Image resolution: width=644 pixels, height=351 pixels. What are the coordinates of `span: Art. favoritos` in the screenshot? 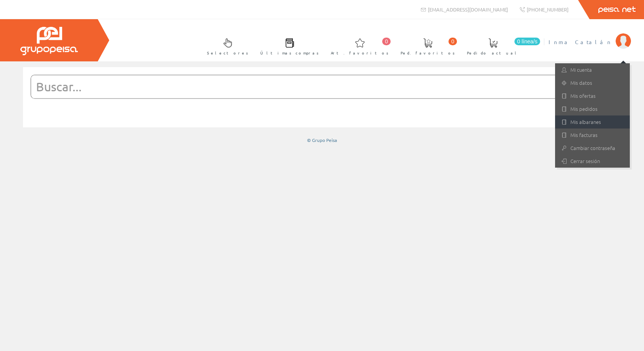 It's located at (359, 53).